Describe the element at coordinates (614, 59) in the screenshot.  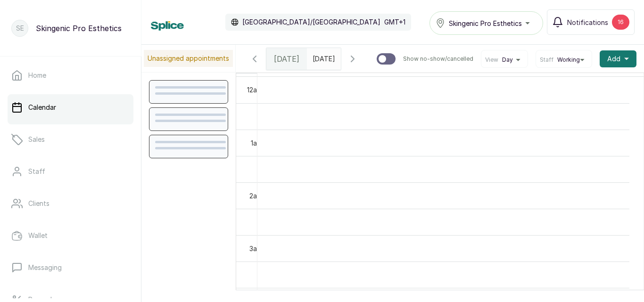
I see `span: Add` at that location.